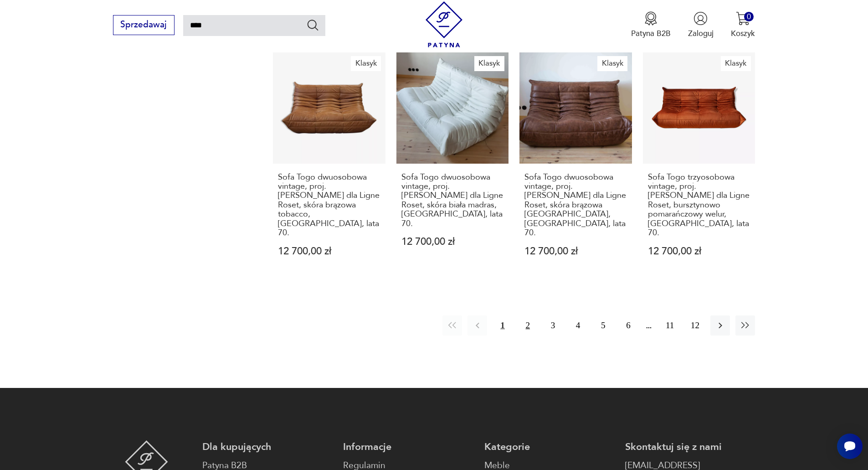  What do you see at coordinates (628, 325) in the screenshot?
I see `button: 6` at bounding box center [628, 325].